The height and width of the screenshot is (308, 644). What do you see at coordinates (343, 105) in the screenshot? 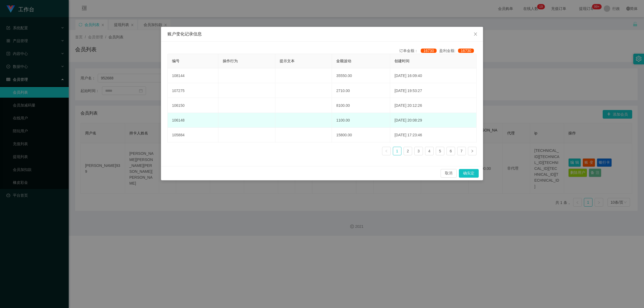
I see `font: 8100.00` at bounding box center [343, 105].